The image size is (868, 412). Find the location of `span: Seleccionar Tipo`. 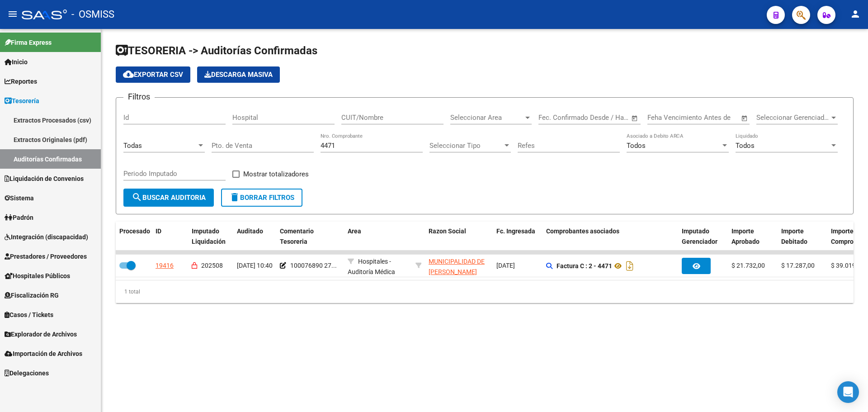

span: Seleccionar Tipo is located at coordinates (466, 146).